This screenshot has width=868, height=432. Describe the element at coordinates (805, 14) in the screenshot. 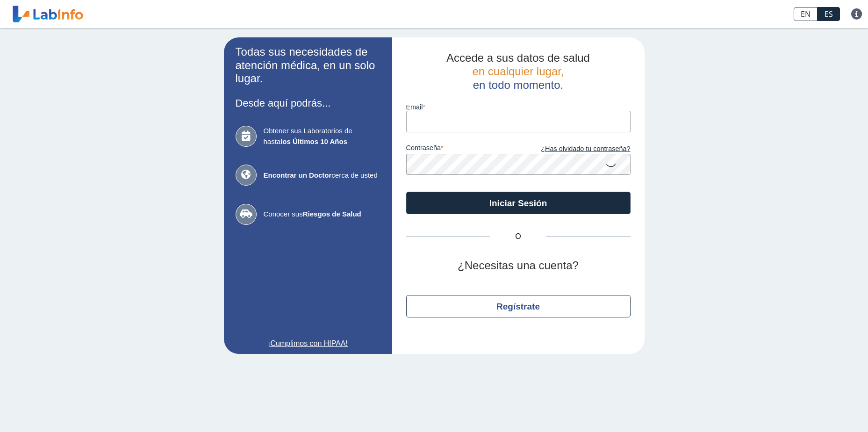

I see `a: EN` at that location.